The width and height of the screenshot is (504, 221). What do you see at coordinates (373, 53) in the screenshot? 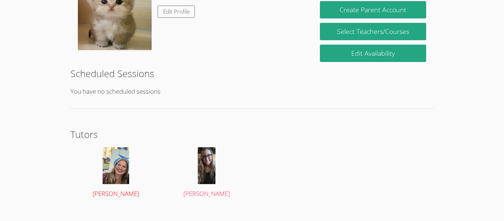
I see `a: Edit Availability` at bounding box center [373, 53].